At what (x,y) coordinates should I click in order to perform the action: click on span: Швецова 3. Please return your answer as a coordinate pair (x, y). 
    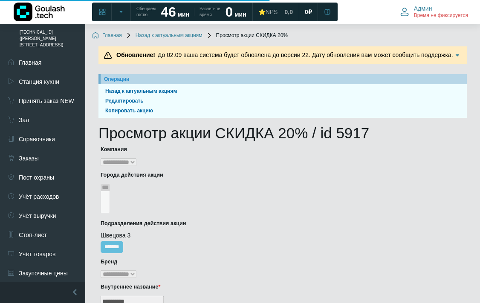
    Looking at the image, I should click on (116, 236).